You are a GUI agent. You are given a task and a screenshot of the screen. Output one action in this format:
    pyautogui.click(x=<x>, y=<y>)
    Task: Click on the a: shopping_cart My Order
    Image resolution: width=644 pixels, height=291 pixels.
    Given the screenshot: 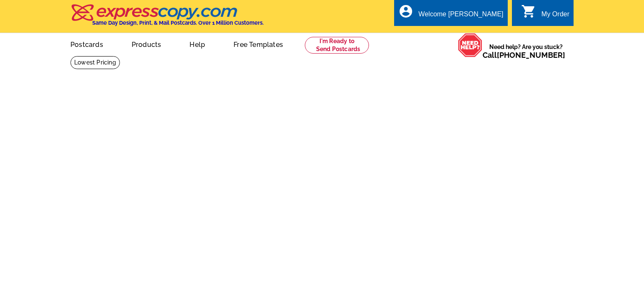 What is the action you would take?
    pyautogui.click(x=545, y=14)
    